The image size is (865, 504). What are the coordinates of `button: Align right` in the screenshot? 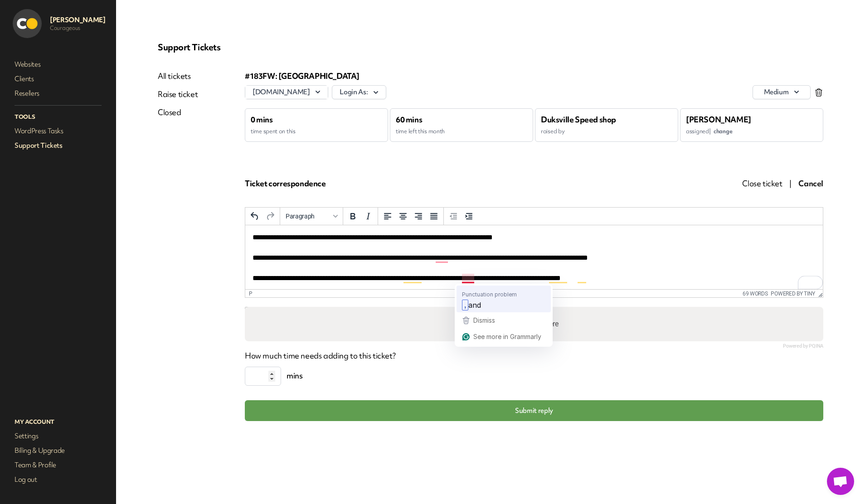 It's located at (418, 216).